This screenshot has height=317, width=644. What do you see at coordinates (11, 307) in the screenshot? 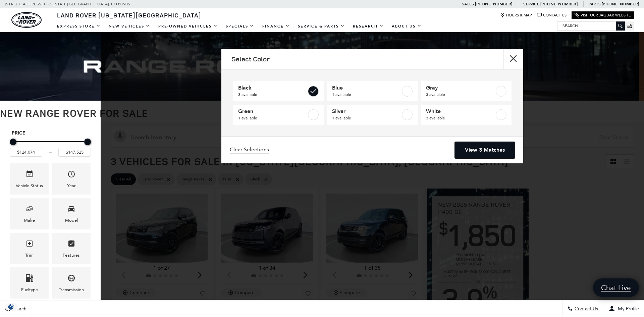
I see `section: Click to Open Cookie Consent Modal` at bounding box center [11, 307].